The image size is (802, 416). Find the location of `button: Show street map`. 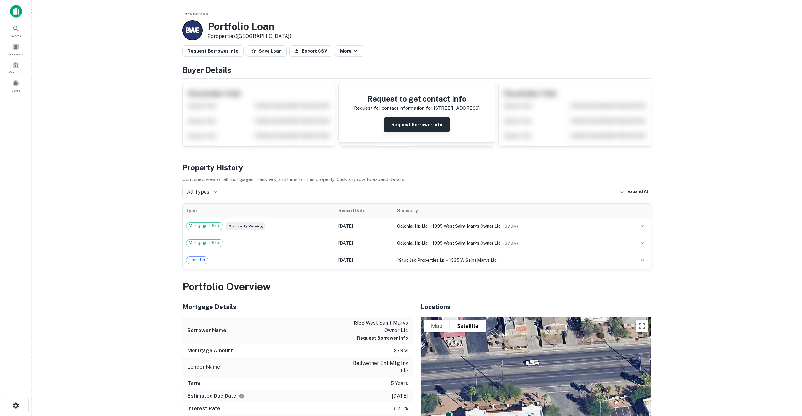

button: Show street map is located at coordinates (437, 326).